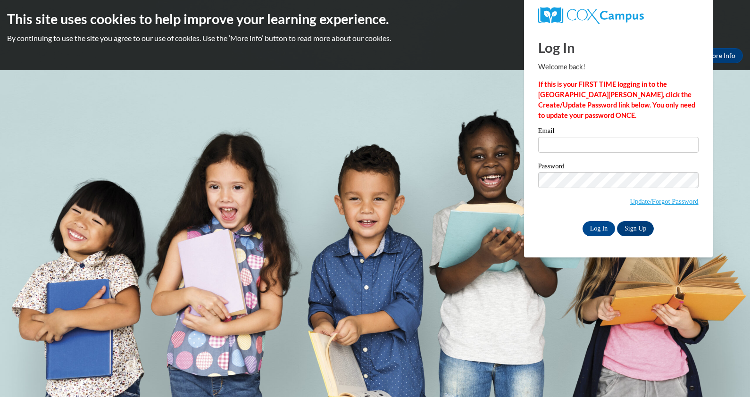 This screenshot has height=397, width=750. I want to click on img: COX Campus, so click(591, 16).